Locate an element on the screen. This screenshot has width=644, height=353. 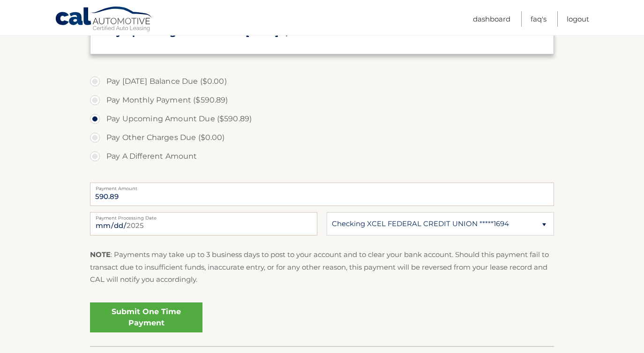
label: Pay Upcoming Amount Due ($590.89) is located at coordinates (322, 119).